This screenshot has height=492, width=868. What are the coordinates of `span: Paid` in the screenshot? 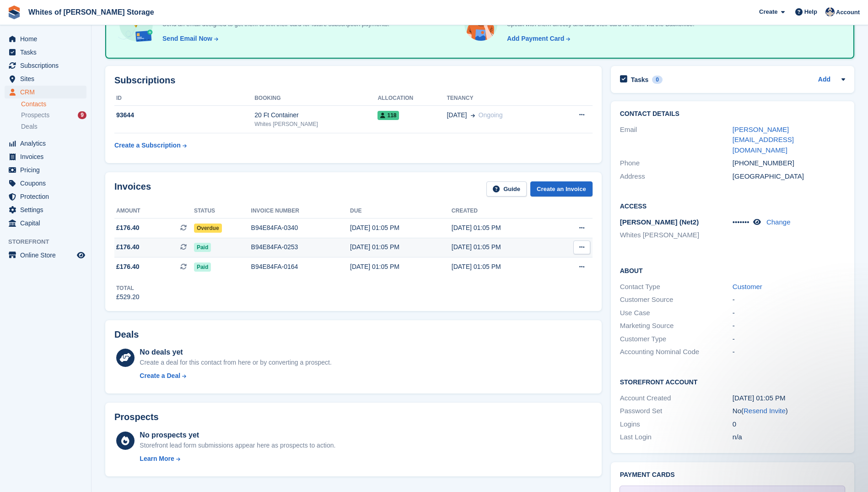 It's located at (203, 247).